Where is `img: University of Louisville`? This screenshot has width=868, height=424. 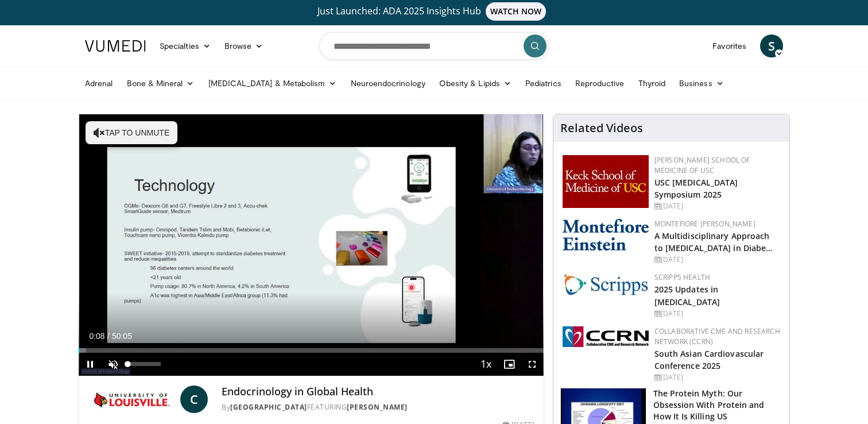 img: University of Louisville is located at coordinates (132, 399).